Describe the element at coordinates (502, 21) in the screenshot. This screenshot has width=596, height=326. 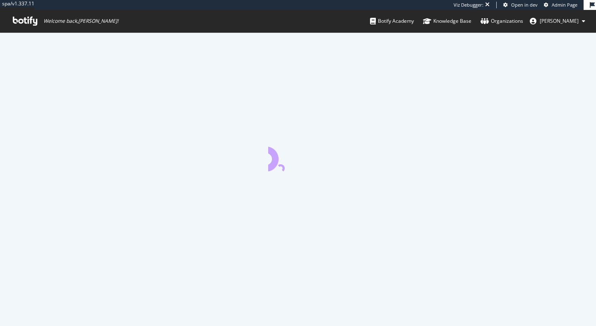
I see `div: Organizations` at that location.